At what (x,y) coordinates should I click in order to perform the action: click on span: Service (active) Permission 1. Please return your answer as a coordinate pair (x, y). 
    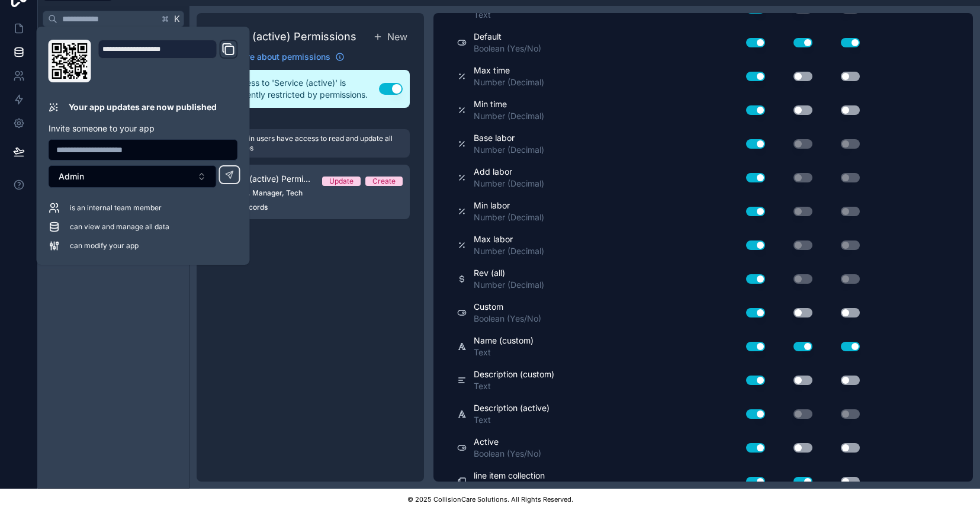
    Looking at the image, I should click on (265, 179).